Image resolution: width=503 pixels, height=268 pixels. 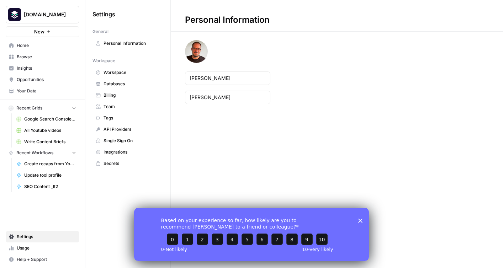 I want to click on div: Personal Information, so click(x=227, y=20).